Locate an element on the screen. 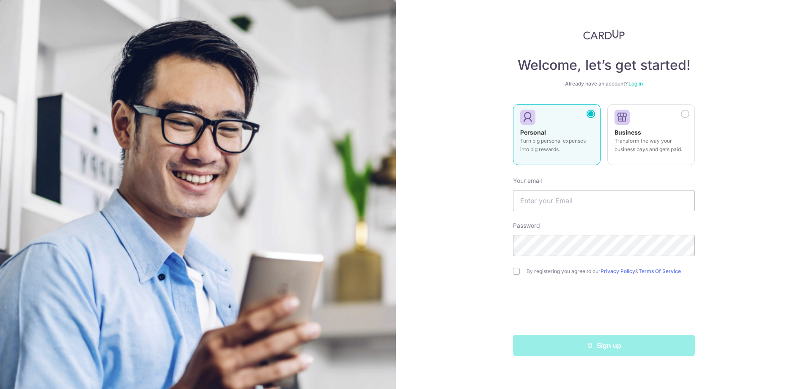 The width and height of the screenshot is (812, 389). strong: Business is located at coordinates (628, 132).